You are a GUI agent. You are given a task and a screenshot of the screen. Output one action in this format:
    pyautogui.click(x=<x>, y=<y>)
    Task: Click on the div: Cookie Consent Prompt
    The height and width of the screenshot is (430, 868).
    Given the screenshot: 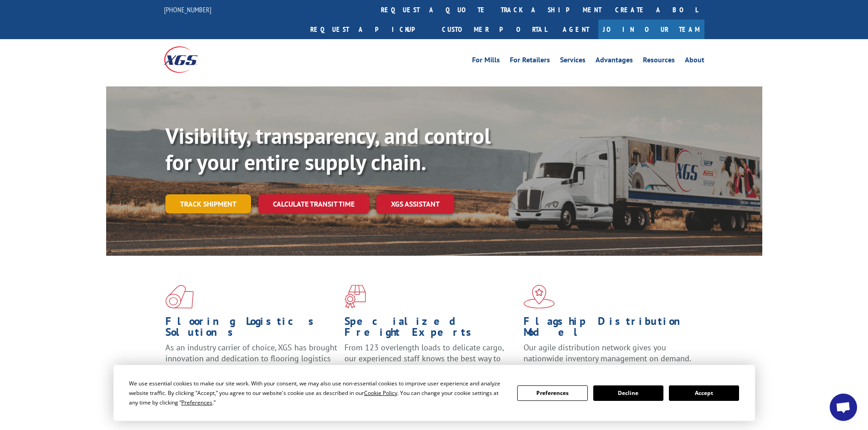 What is the action you would take?
    pyautogui.click(x=434, y=393)
    